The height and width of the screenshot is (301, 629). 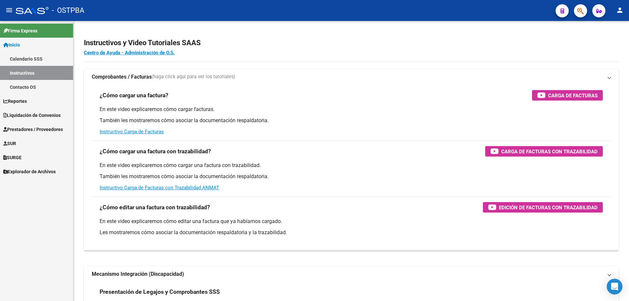 I want to click on h3: Presentación de Legajos y Comprobantes SSS, so click(x=159, y=292).